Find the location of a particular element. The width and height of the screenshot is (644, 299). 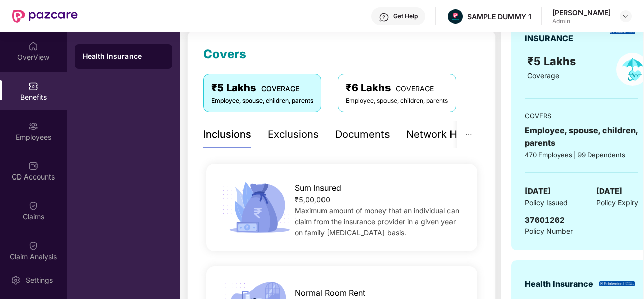

div: ₹5,00,000 is located at coordinates (380, 200).